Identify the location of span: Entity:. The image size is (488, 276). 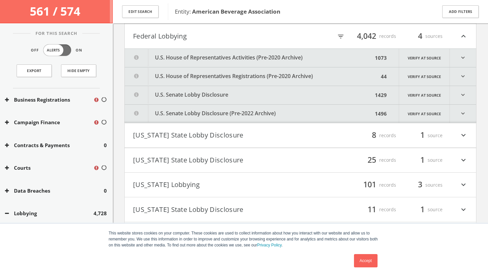
(228, 11).